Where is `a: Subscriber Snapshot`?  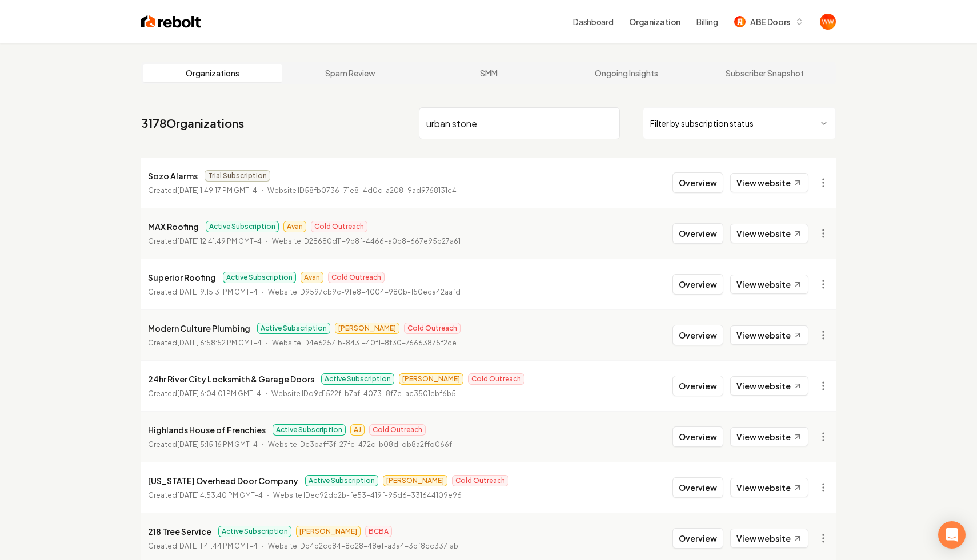
a: Subscriber Snapshot is located at coordinates (764, 73).